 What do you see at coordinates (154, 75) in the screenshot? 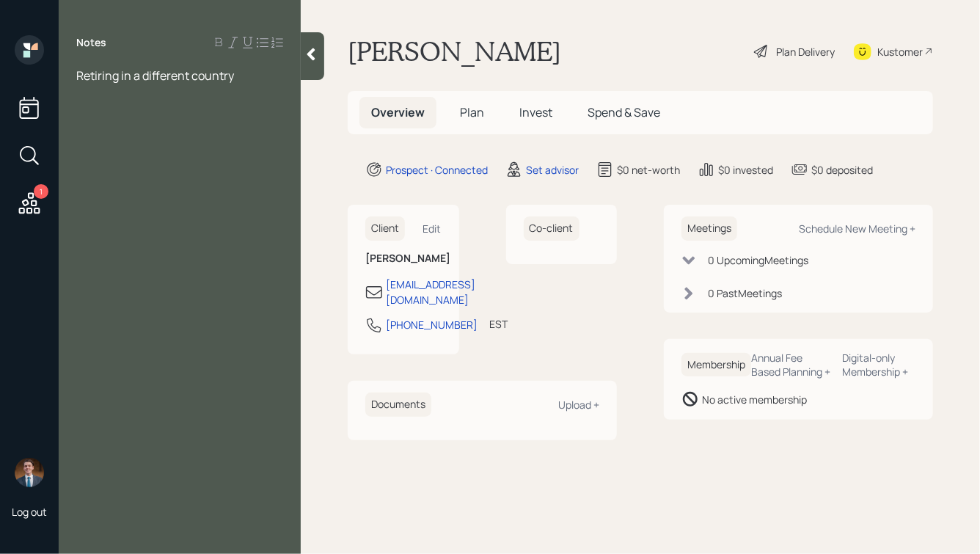
I see `span: Retiring in a different country` at bounding box center [154, 75].